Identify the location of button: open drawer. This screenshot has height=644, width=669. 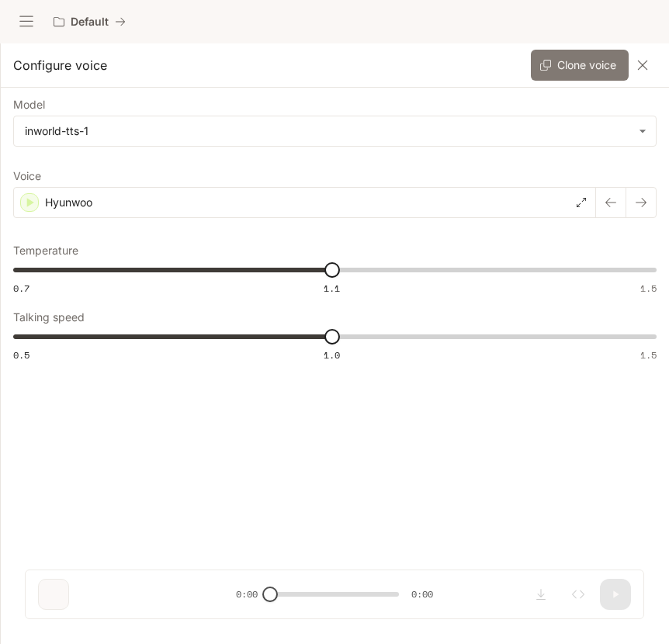
(27, 22).